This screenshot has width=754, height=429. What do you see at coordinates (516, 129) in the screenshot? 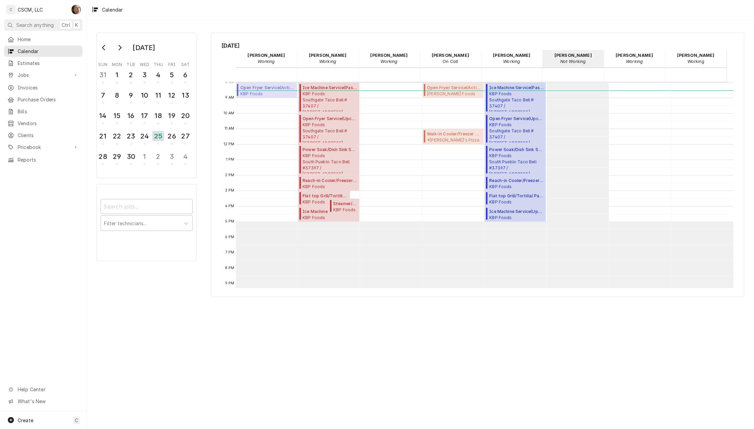
I see `div: [Service] Open Fryer Service KBP Foods Southgate Taco Bell # 37407 / 1200 Southgate Pl, Pueblo, C...` at bounding box center [516, 129].